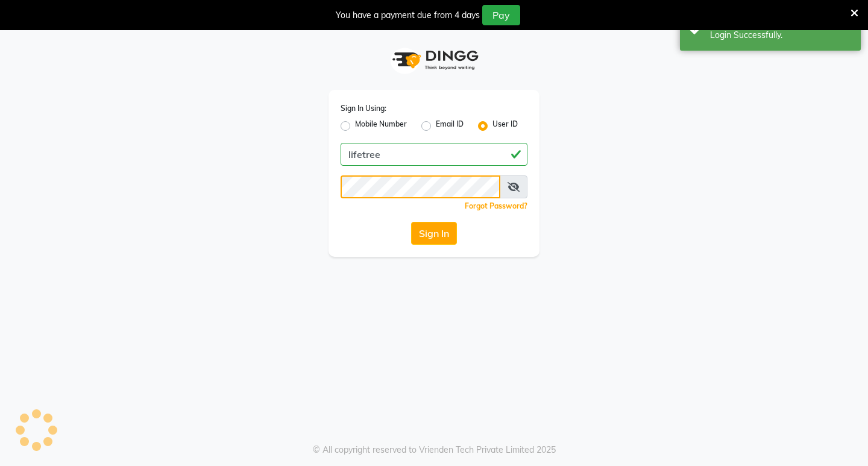 The image size is (868, 466). What do you see at coordinates (505, 126) in the screenshot?
I see `label: User ID` at bounding box center [505, 126].